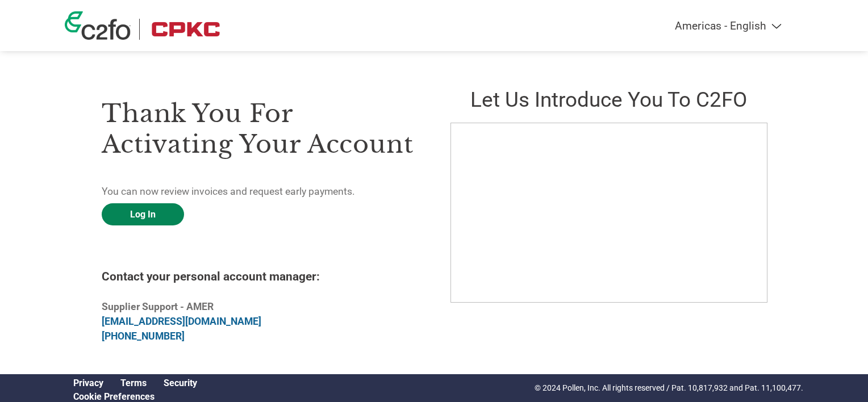  I want to click on h4: Contact your personal account manager:, so click(260, 277).